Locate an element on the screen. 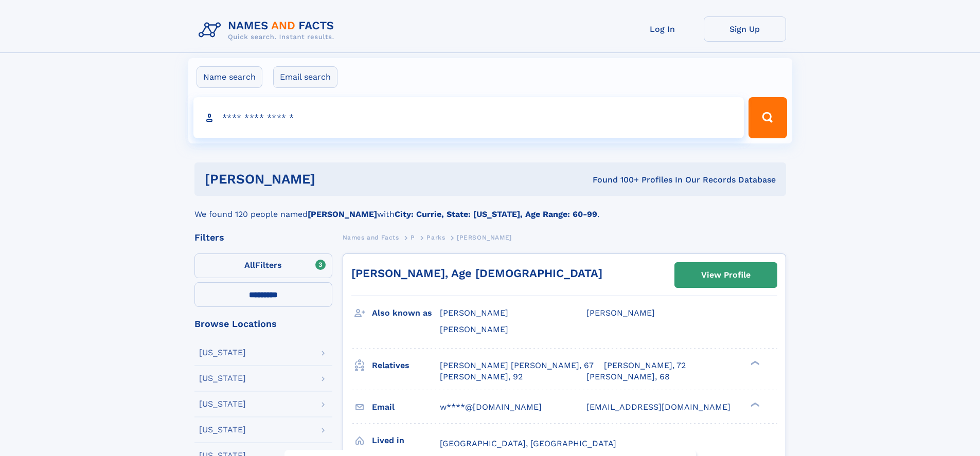 The width and height of the screenshot is (980, 456). label: Filters is located at coordinates (263, 265).